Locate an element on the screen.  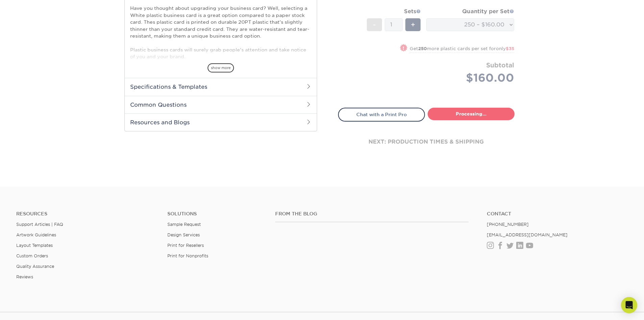
a: Chat with a Print Pro is located at coordinates (381, 114).